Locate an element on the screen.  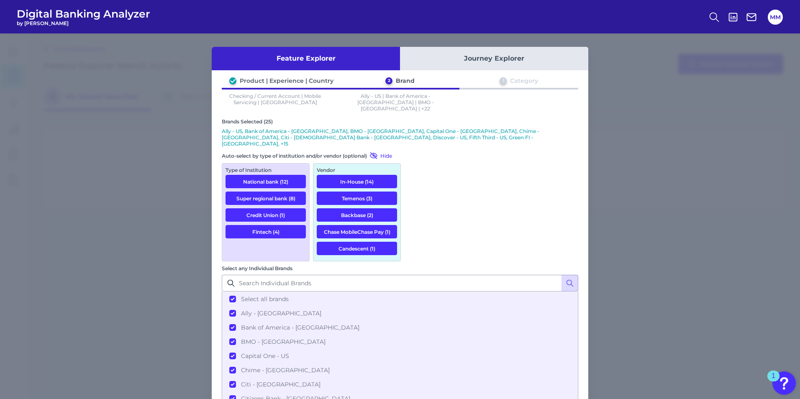
button: In-House (14) is located at coordinates (357, 182).